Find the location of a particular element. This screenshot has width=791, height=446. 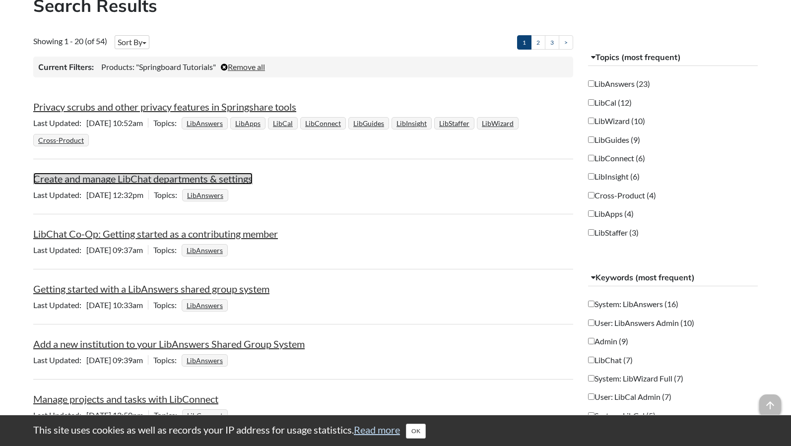

button: Topics (most frequent) is located at coordinates (673, 58).